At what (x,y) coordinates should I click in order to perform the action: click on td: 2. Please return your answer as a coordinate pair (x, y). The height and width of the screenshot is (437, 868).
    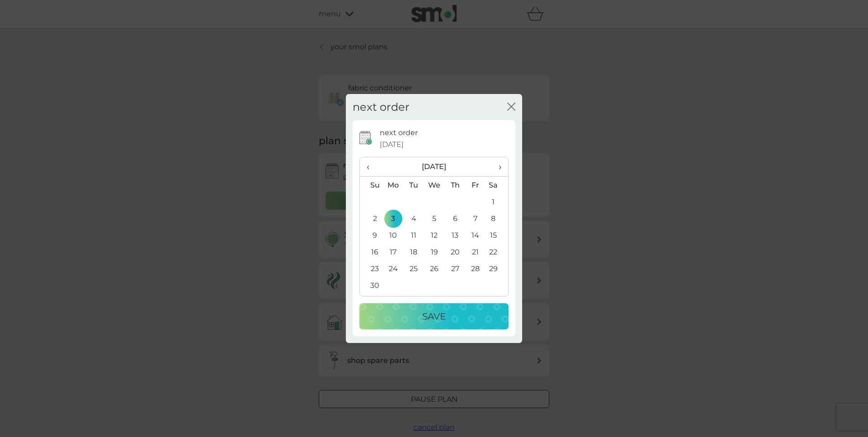
    Looking at the image, I should click on (371, 218).